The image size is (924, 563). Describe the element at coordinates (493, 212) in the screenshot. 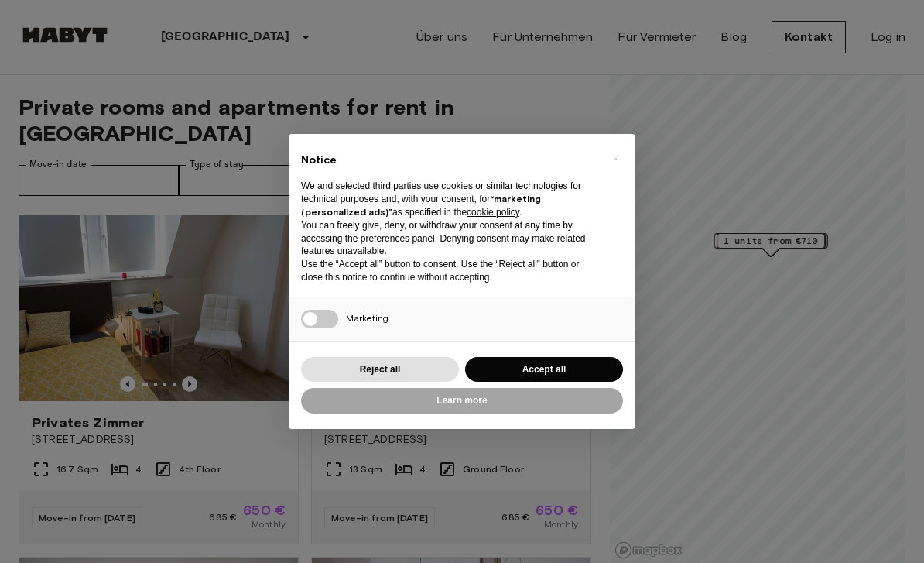

I see `a: cookie policy` at that location.